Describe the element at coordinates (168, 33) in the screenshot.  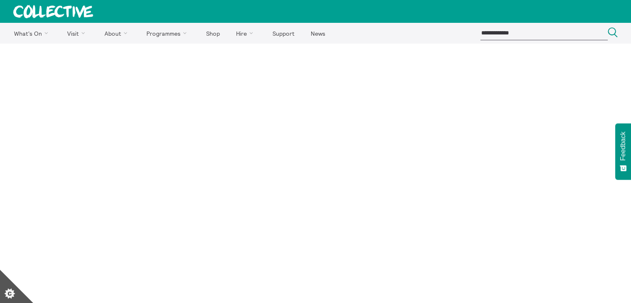
I see `a: Programmes` at that location.